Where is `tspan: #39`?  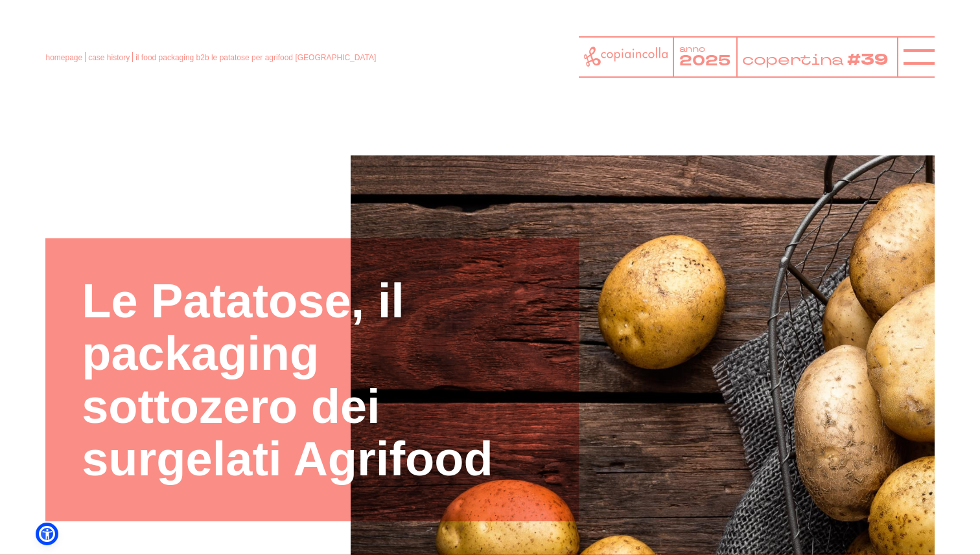
tspan: #39 is located at coordinates (870, 59).